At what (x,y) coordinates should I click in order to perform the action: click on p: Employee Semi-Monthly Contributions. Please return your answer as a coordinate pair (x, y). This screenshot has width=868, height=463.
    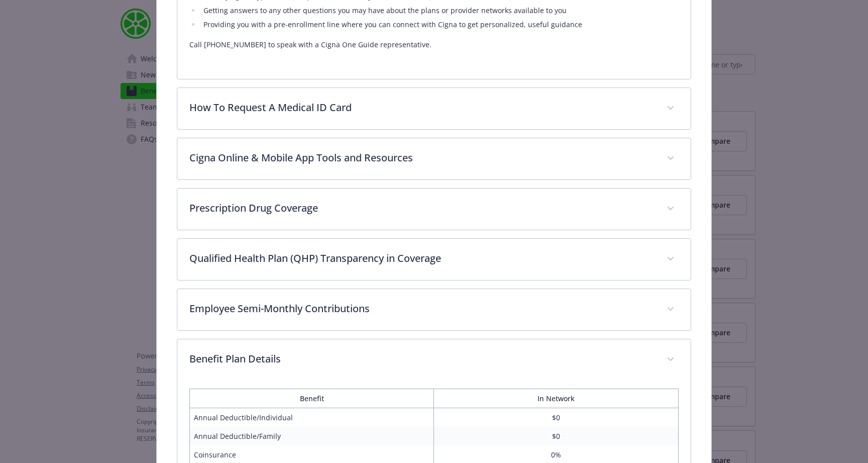
    Looking at the image, I should click on (422, 308).